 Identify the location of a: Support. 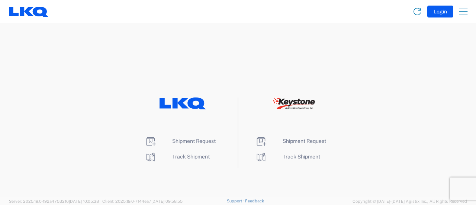
(236, 201).